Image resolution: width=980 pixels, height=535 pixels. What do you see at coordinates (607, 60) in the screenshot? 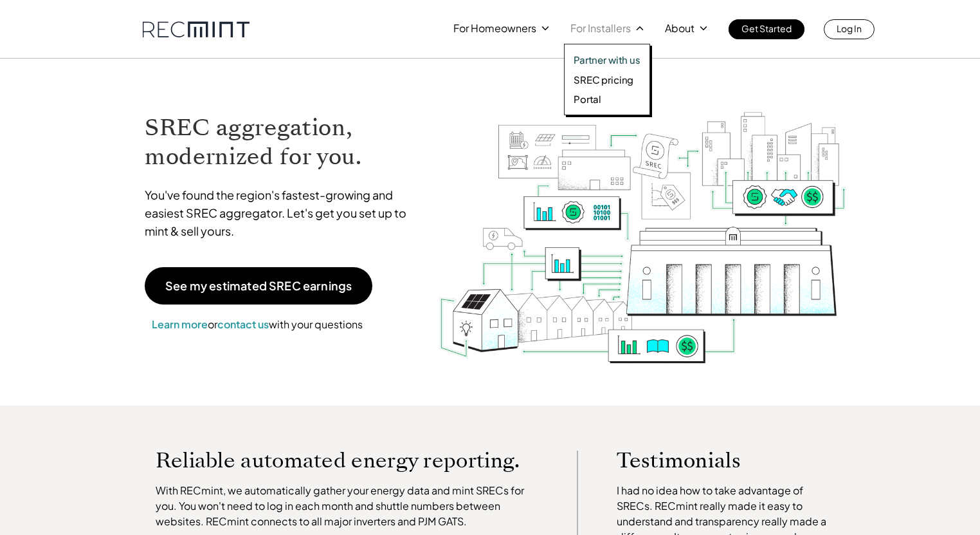
I see `p: Partner with us` at bounding box center [607, 60].